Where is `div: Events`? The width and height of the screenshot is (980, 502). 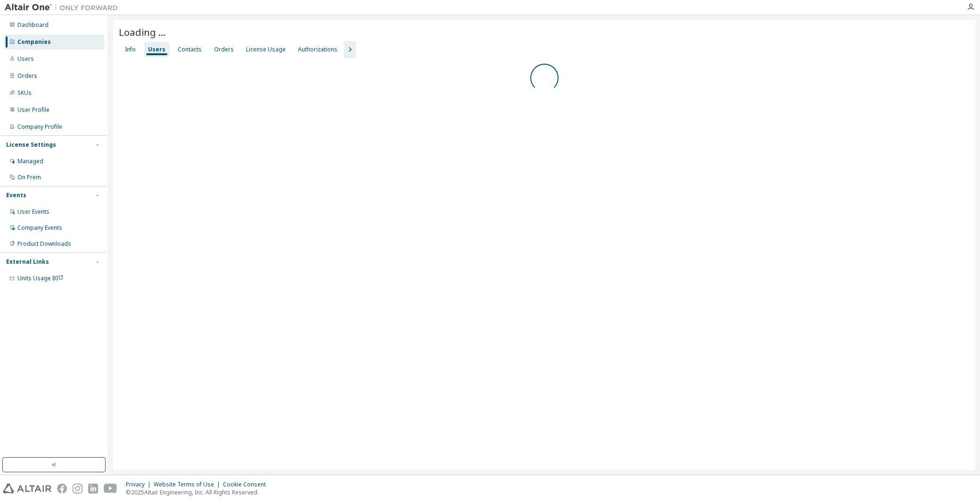 div: Events is located at coordinates (16, 195).